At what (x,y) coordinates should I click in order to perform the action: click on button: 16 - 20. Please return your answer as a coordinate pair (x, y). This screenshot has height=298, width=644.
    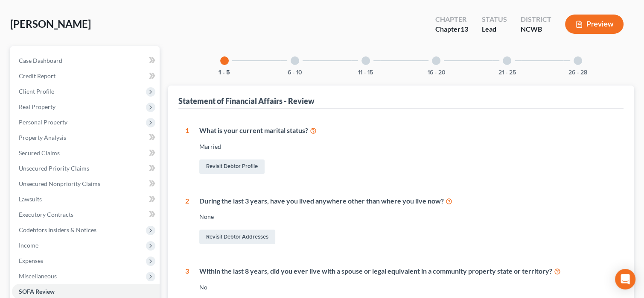
    Looking at the image, I should click on (436, 73).